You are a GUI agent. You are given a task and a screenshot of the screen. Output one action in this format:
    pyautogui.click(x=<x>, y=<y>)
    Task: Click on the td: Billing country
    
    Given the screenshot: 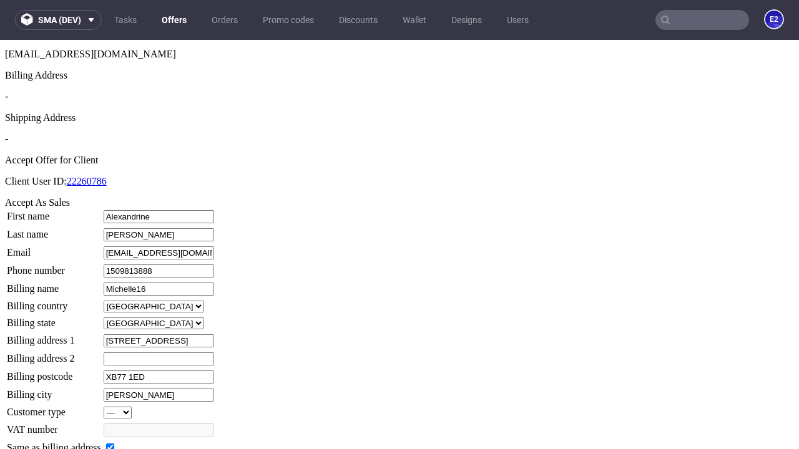 What is the action you would take?
    pyautogui.click(x=54, y=266)
    